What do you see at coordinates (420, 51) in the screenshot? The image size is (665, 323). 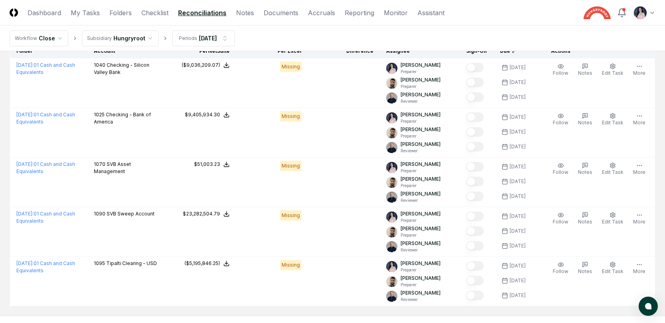 I see `th: Assignee` at bounding box center [420, 51].